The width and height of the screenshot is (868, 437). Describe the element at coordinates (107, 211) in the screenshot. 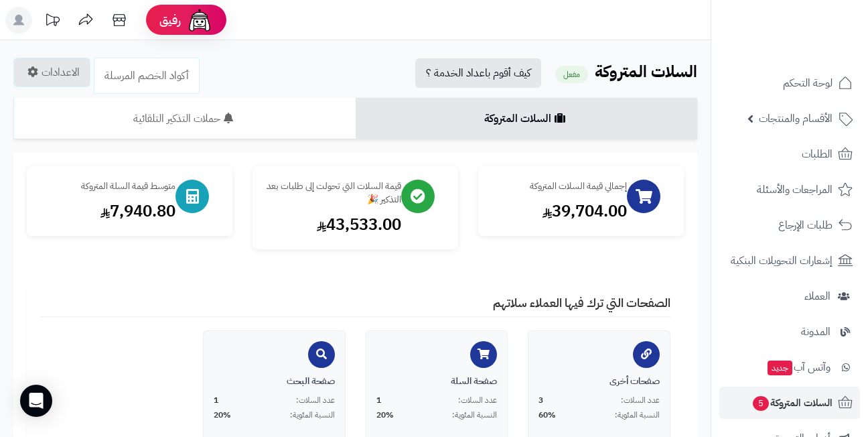

I see `div: 7,940.80` at that location.